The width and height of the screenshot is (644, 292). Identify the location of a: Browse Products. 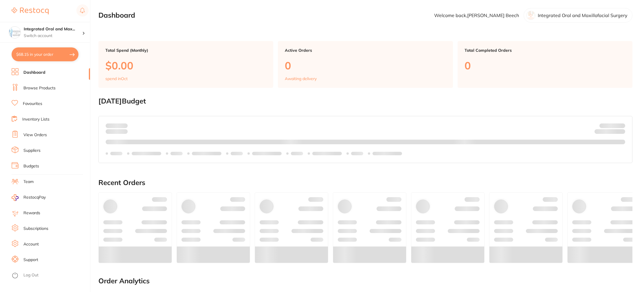
(39, 88).